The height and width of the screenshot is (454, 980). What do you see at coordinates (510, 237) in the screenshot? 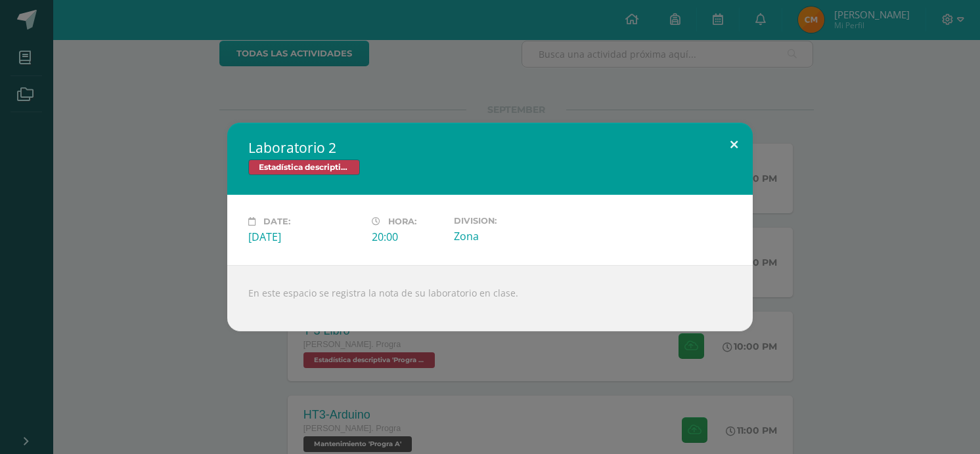
I see `div: Zona` at bounding box center [510, 237].